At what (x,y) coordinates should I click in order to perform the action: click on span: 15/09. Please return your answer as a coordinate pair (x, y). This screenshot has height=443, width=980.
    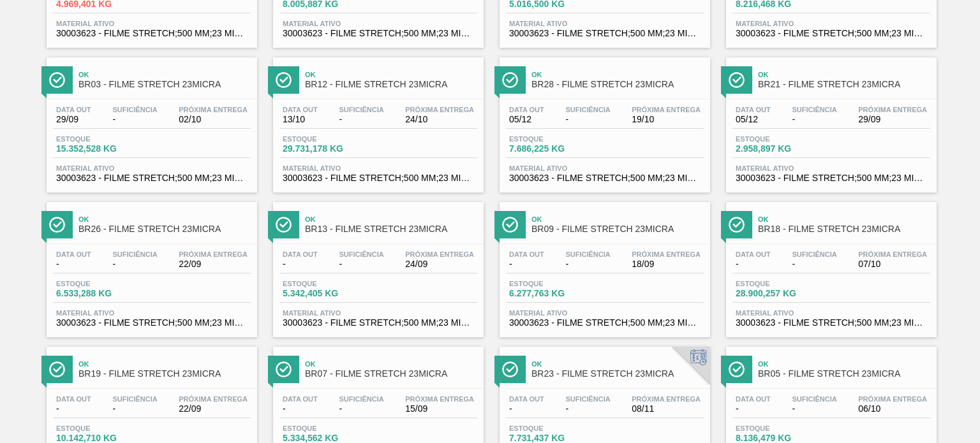
    Looking at the image, I should click on (440, 409).